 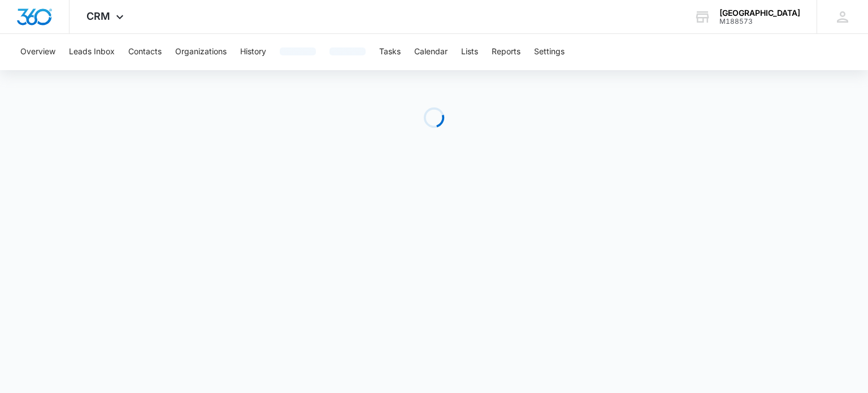 I want to click on button: Organizations, so click(x=201, y=52).